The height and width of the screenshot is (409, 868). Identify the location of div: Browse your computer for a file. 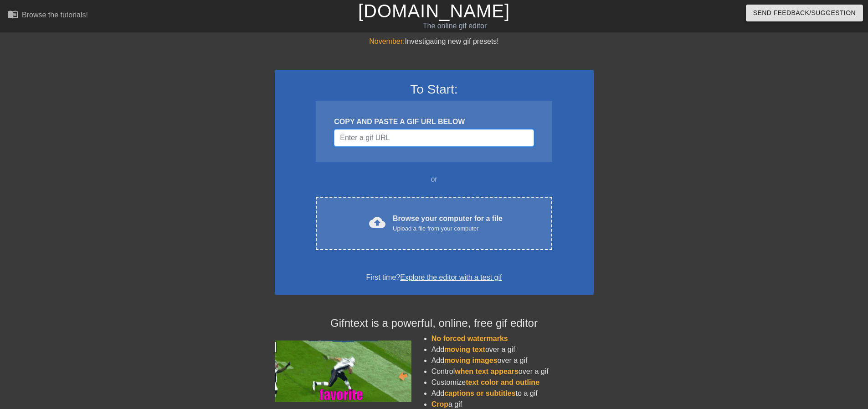
(448, 223).